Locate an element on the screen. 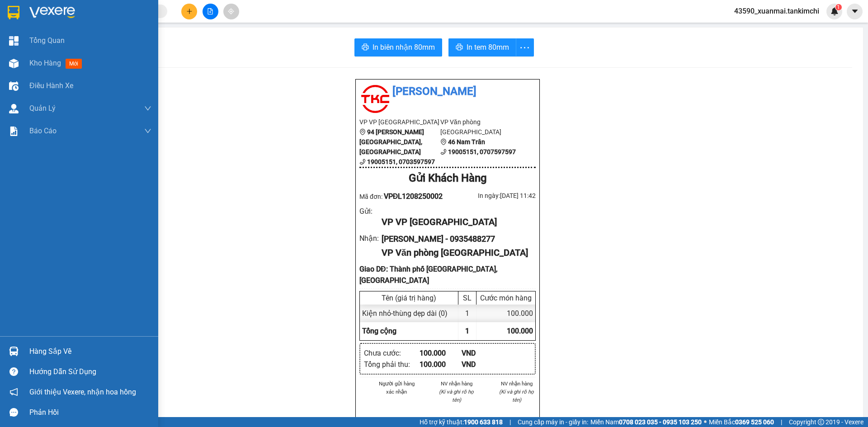 This screenshot has width=868, height=427. span: Tổng Quan is located at coordinates (47, 40).